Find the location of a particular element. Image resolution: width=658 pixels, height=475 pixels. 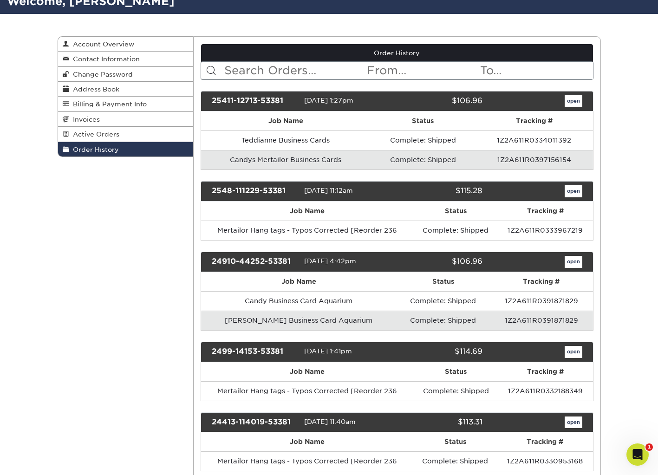

div: 24910-44252-53381 is located at coordinates (254, 262).